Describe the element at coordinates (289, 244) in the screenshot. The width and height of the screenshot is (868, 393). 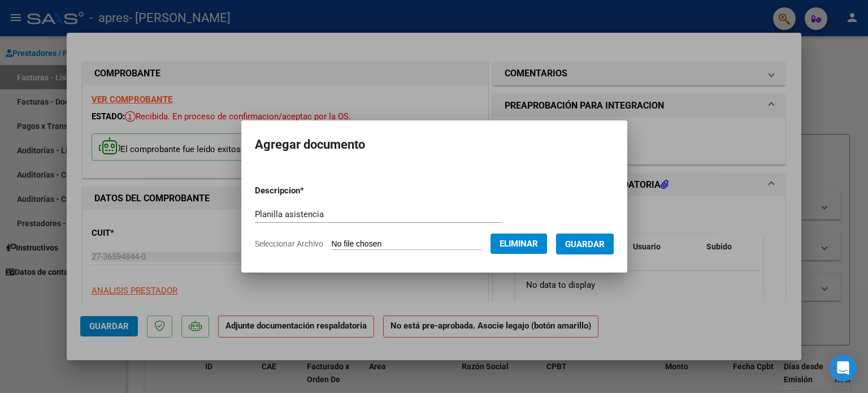
I see `span: Seleccionar Archivo` at that location.